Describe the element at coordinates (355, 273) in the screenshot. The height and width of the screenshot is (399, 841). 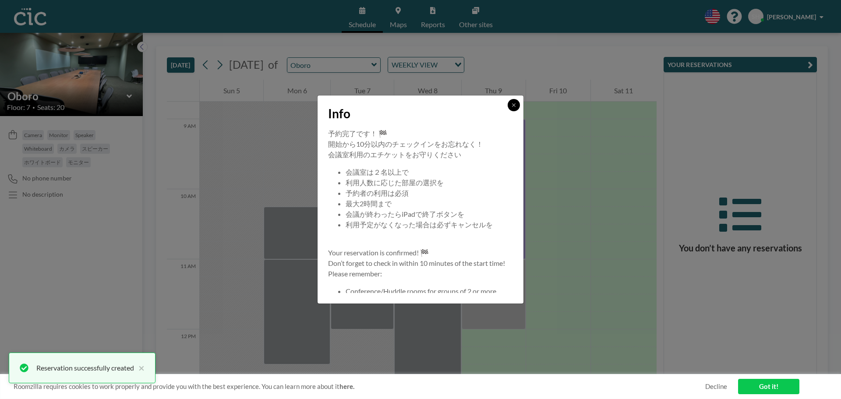
I see `span: Please remember:` at that location.